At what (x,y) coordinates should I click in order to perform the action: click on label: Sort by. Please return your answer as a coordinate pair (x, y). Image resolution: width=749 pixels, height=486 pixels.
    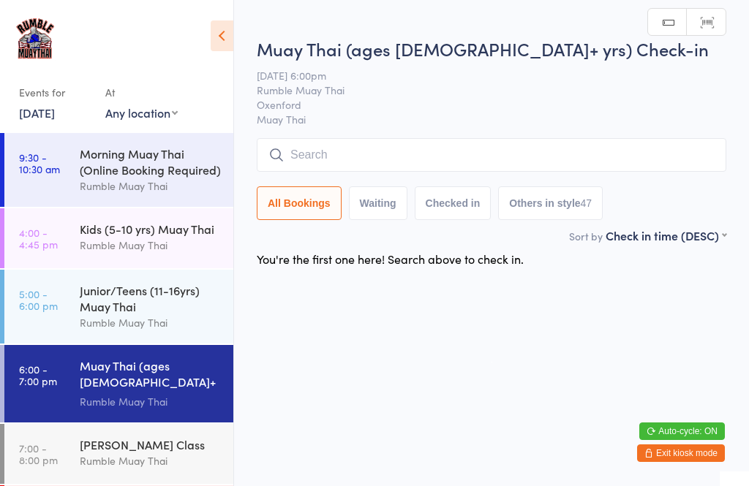
    Looking at the image, I should click on (586, 236).